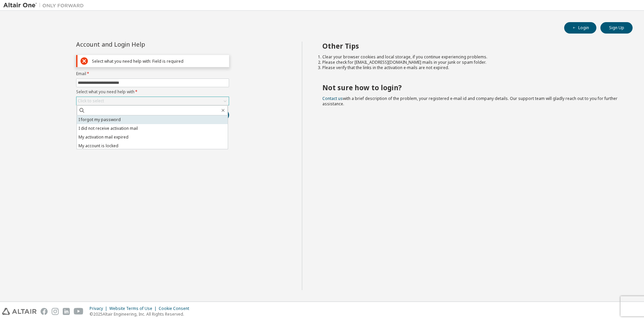 The width and height of the screenshot is (644, 321). What do you see at coordinates (141, 315) in the screenshot?
I see `p: © 2025 Altair Engineering, Inc. All Rights Reserved.` at bounding box center [141, 315].